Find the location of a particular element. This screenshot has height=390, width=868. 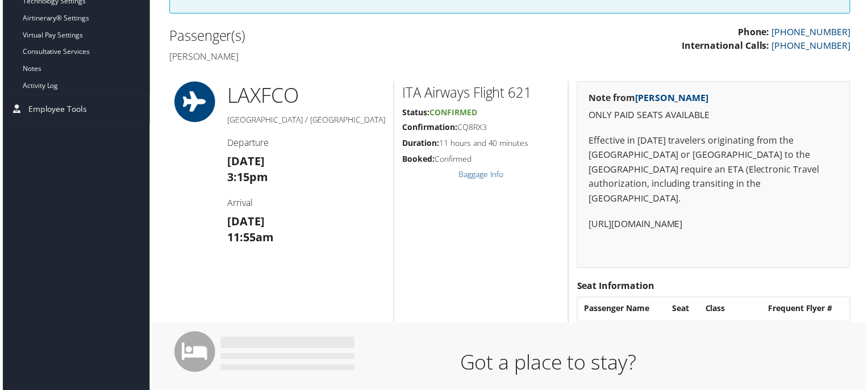

strong: Duration: is located at coordinates (420, 144).